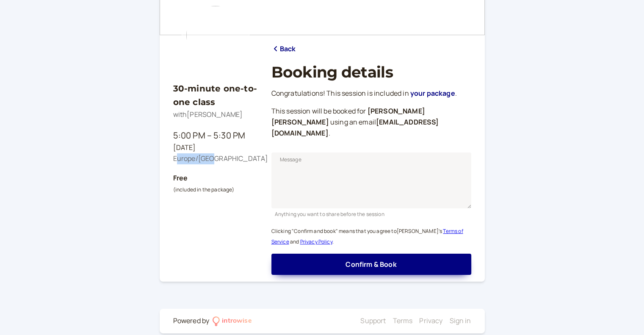  Describe the element at coordinates (371, 213) in the screenshot. I see `div: Anything you want to share before the session` at that location.